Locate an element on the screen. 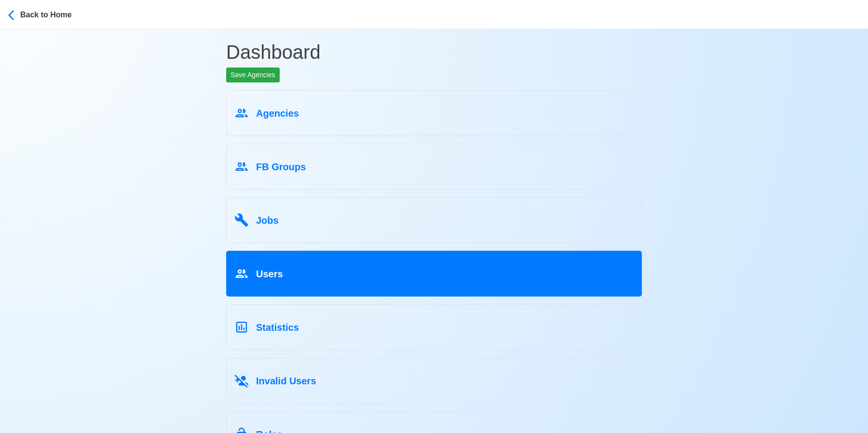 This screenshot has width=868, height=433. span: Statistics is located at coordinates (277, 328).